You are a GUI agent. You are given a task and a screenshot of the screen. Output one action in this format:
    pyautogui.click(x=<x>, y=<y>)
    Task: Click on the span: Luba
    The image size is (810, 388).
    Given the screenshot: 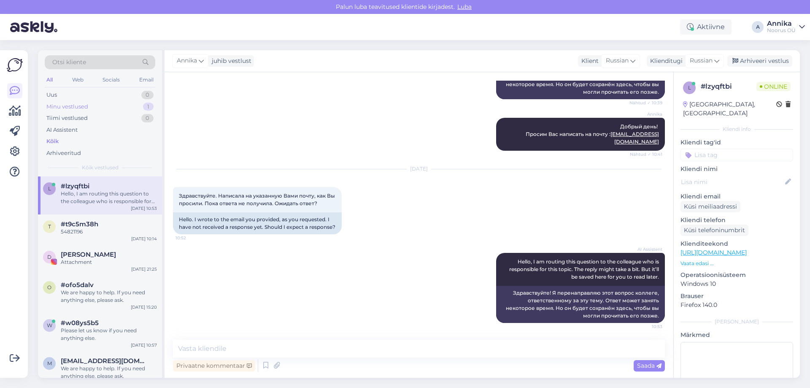 What is the action you would take?
    pyautogui.click(x=465, y=7)
    